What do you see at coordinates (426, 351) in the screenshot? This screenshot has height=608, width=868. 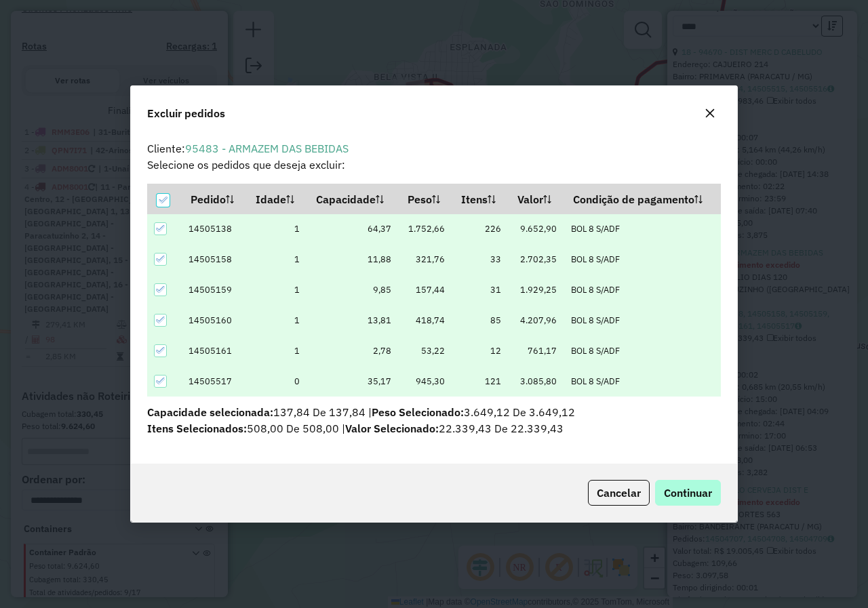 I see `td: 53,22` at bounding box center [426, 351].